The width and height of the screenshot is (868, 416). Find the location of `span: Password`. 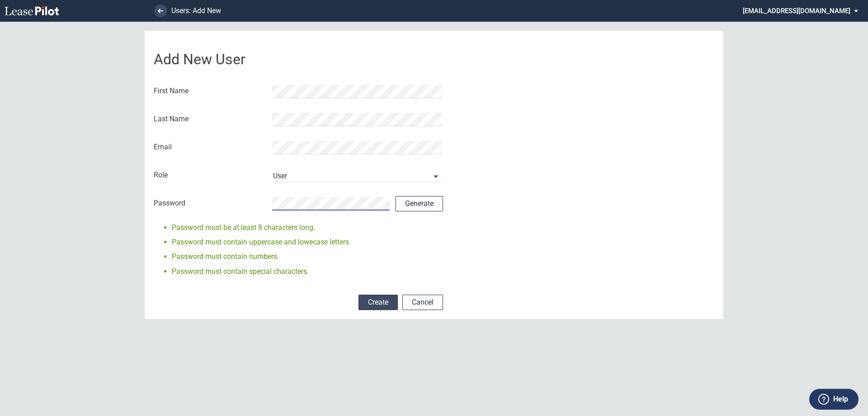

span: Password is located at coordinates (211, 203).